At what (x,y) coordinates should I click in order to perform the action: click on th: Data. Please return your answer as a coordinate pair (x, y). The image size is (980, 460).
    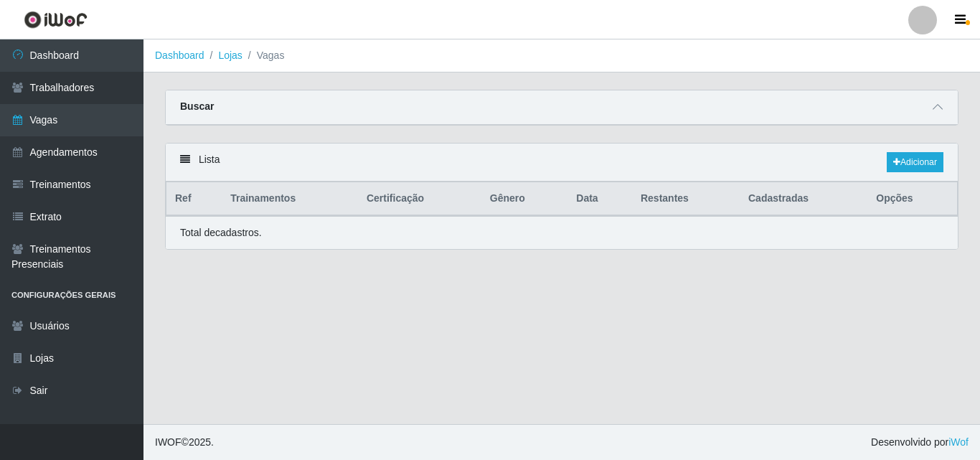
    Looking at the image, I should click on (600, 199).